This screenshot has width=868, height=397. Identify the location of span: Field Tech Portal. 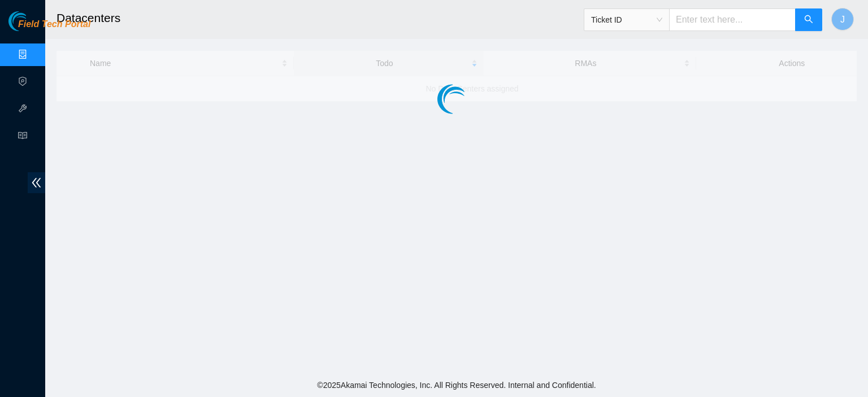
(55, 24).